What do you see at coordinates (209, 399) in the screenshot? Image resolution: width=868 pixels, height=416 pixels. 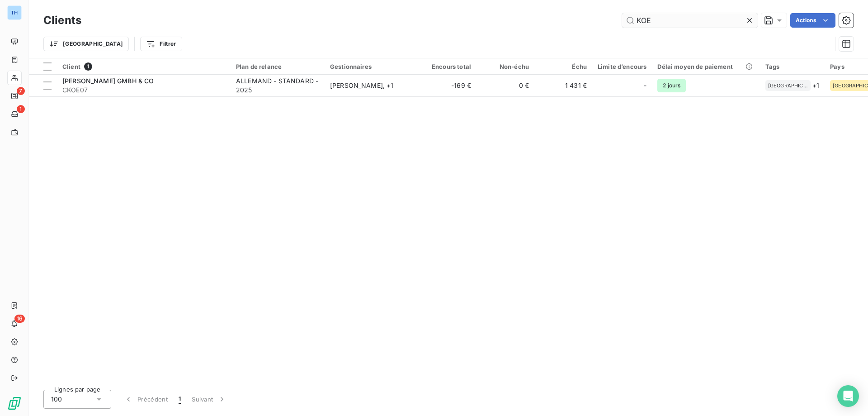 I see `button: Suivant` at bounding box center [209, 399].